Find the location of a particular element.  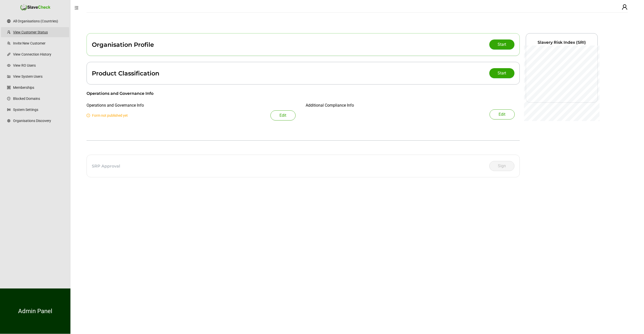

a: View RO Users is located at coordinates (39, 65).